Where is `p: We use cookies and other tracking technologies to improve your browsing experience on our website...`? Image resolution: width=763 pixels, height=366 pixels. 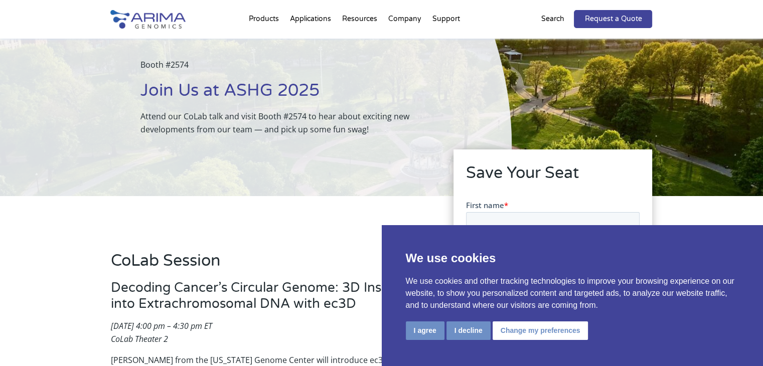
p: We use cookies and other tracking technologies to improve your browsing experience on our website... is located at coordinates (573, 294).